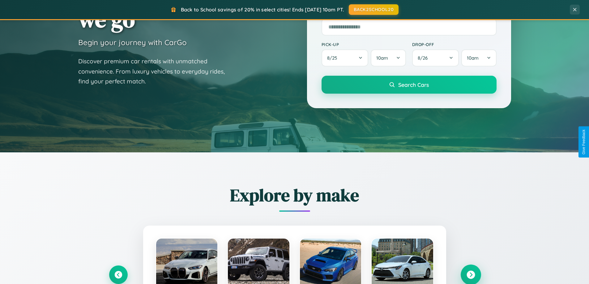 Image resolution: width=589 pixels, height=284 pixels. Describe the element at coordinates (373, 10) in the screenshot. I see `button: BACK2SCHOOL20` at that location.